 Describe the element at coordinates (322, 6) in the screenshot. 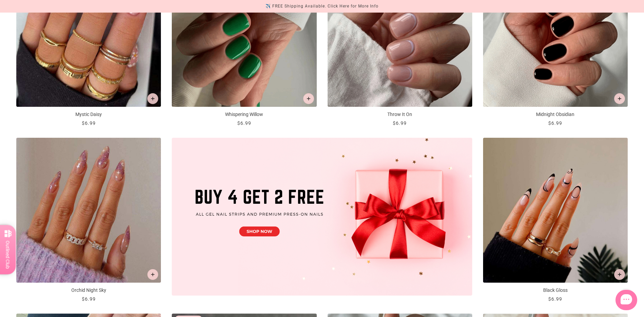

I see `div: ✈️ FREE Shipping Available. Click Here for More Info` at that location.